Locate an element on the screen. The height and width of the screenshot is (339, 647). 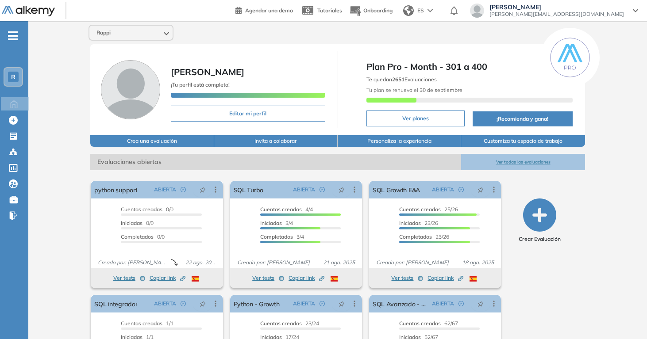
span: 22 ago. 2025 is located at coordinates (200, 263).